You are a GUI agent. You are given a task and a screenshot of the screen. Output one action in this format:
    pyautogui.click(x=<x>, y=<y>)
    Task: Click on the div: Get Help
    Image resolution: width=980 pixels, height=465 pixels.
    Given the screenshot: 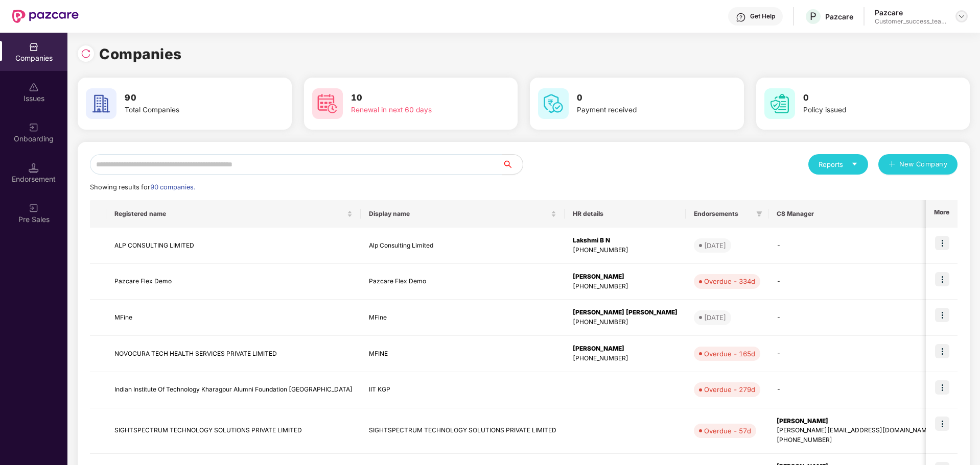 What is the action you would take?
    pyautogui.click(x=762, y=17)
    